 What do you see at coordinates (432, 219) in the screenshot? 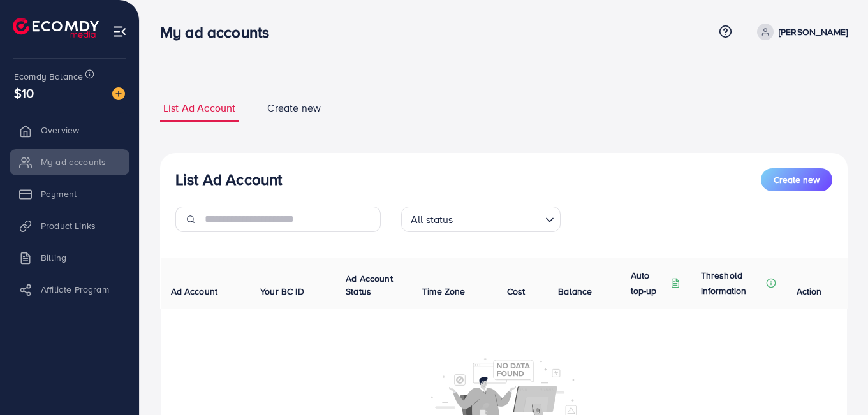
I see `span: All status` at bounding box center [432, 219].